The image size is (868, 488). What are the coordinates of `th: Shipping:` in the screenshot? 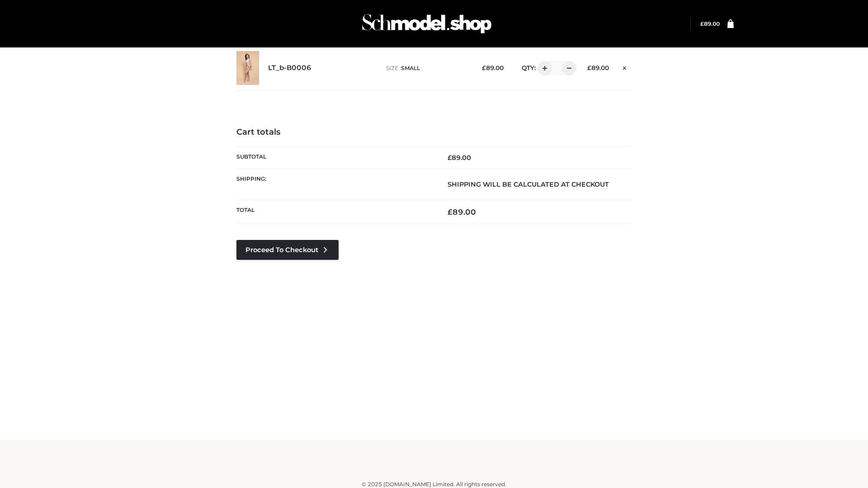 It's located at (335, 184).